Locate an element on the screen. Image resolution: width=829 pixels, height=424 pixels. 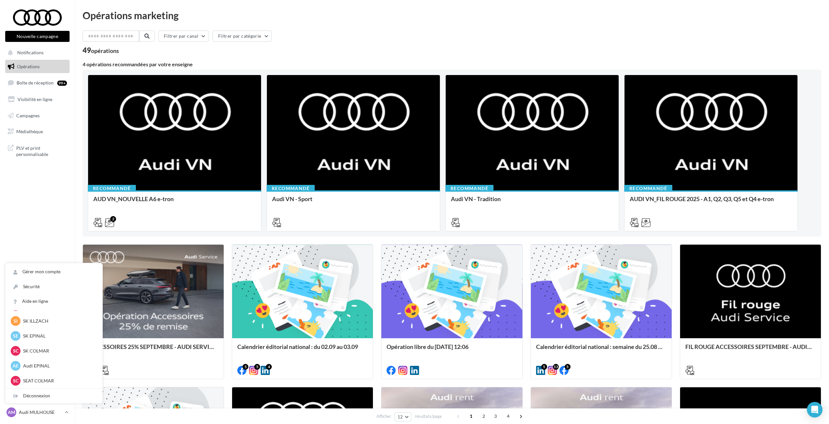
a: Sécurité is located at coordinates (54, 287).